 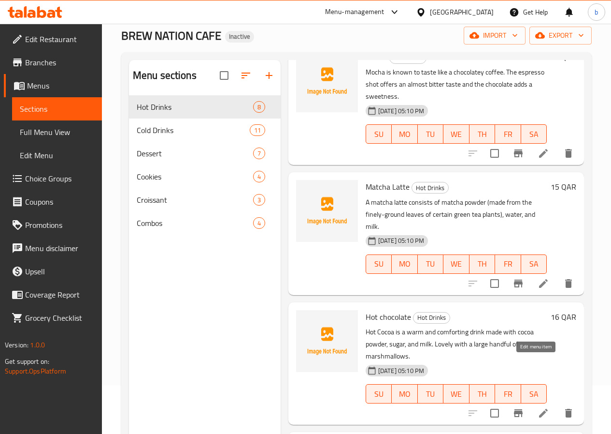 I want to click on span: Inactive, so click(x=240, y=36).